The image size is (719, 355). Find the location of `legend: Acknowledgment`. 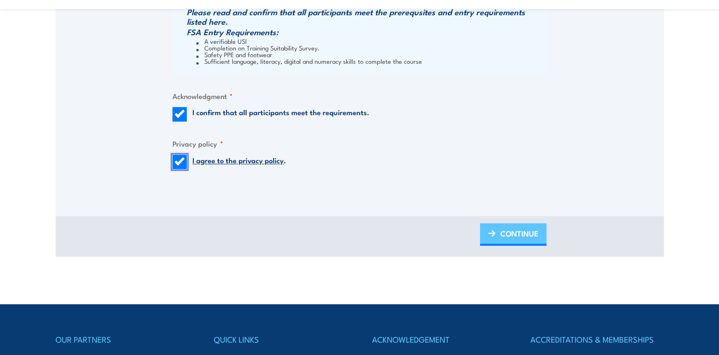

legend: Acknowledgment is located at coordinates (203, 96).